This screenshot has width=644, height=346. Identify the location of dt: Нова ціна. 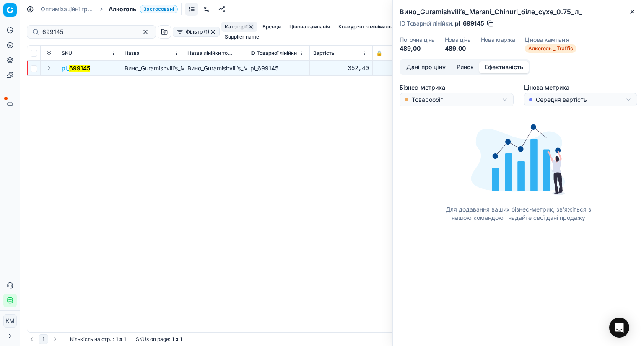
(458, 40).